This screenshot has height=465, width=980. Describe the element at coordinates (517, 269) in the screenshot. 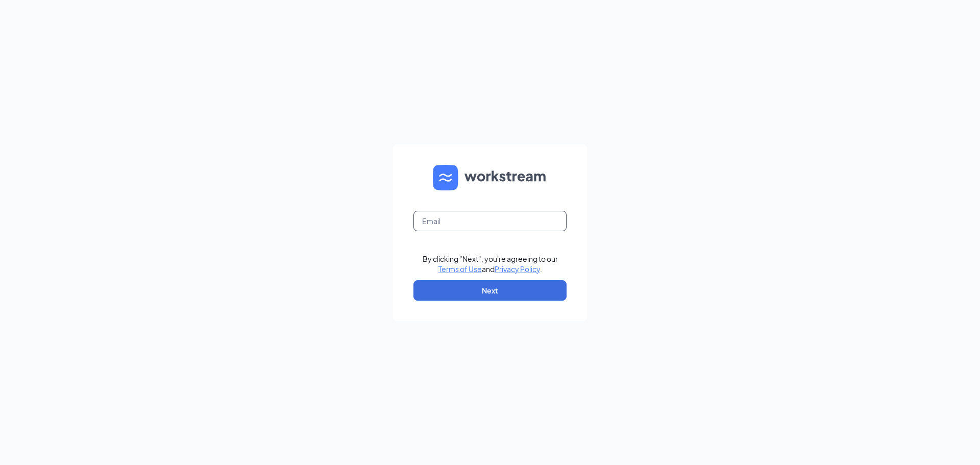

I see `a: Privacy Policy` at that location.